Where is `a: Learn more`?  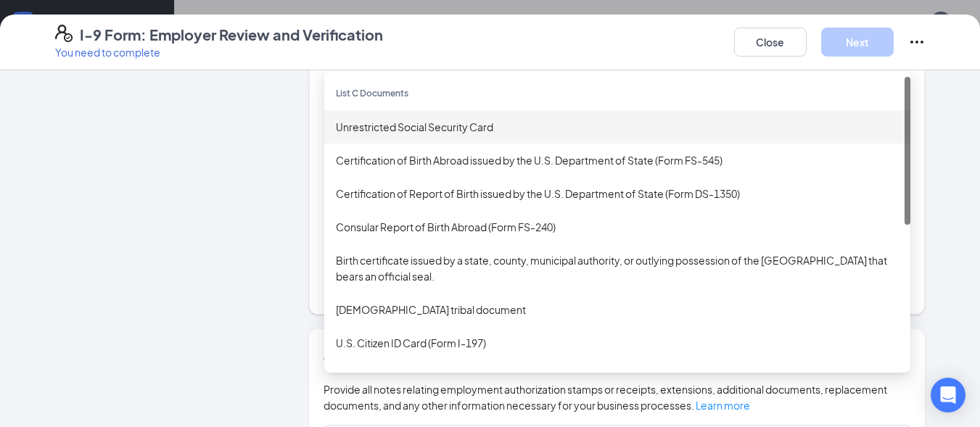
a: Learn more is located at coordinates (722, 405).